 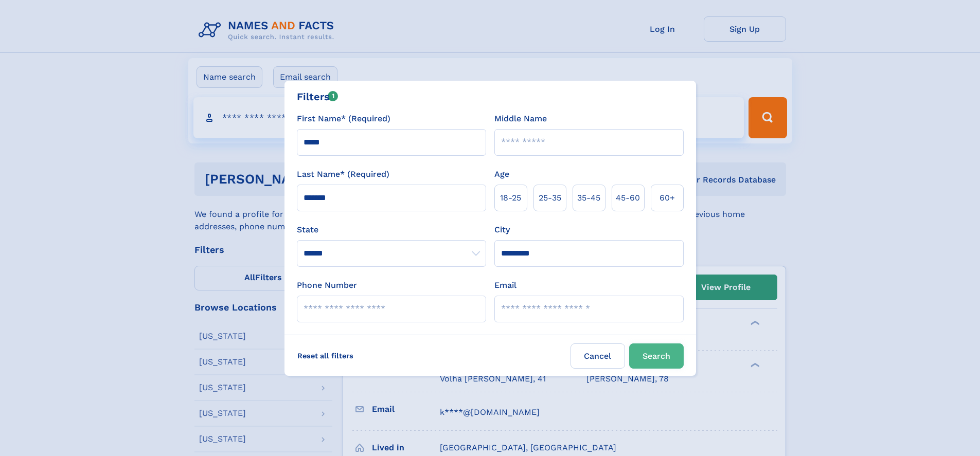 I want to click on span: 60+, so click(x=668, y=198).